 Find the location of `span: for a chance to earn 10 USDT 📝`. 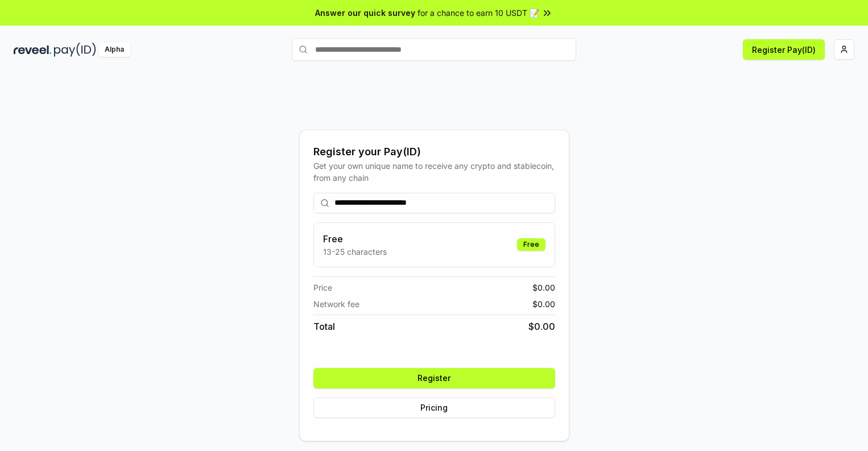

span: for a chance to earn 10 USDT 📝 is located at coordinates (479, 12).